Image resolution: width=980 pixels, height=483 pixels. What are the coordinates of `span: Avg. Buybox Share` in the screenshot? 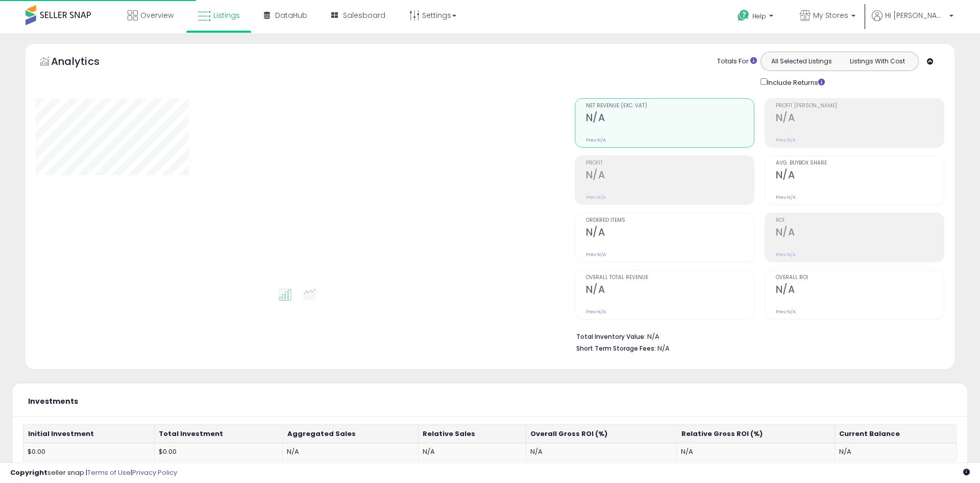 It's located at (860, 163).